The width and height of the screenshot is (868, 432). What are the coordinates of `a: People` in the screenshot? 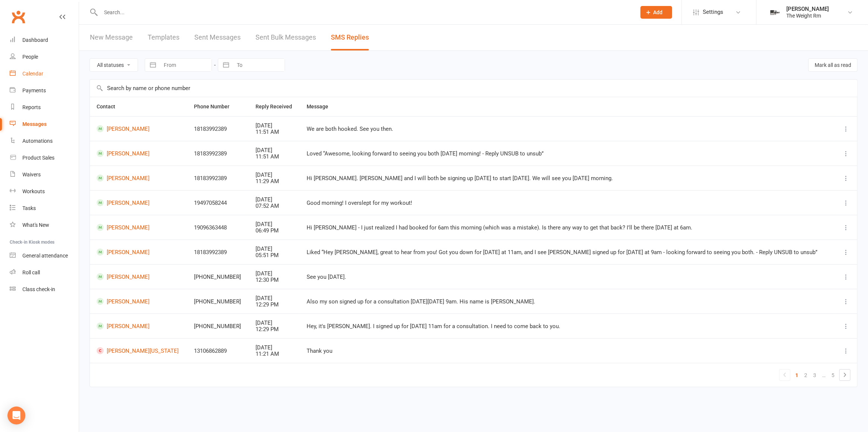 It's located at (44, 57).